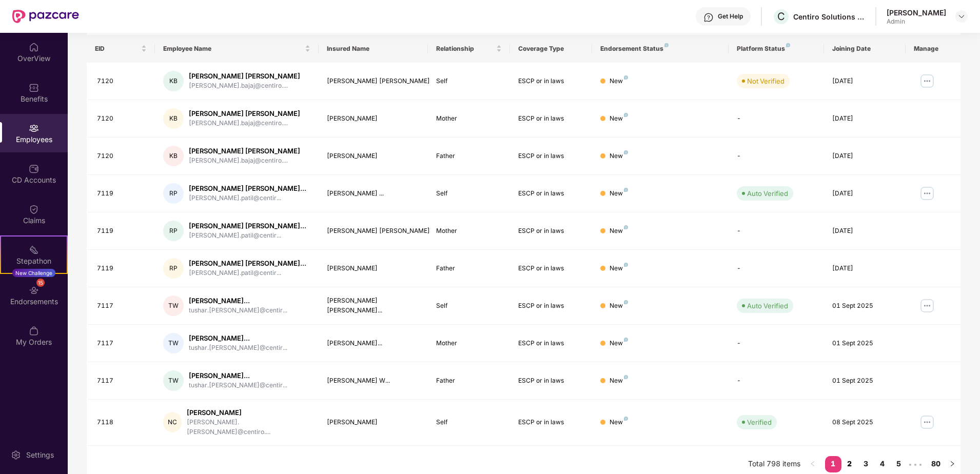 The width and height of the screenshot is (980, 474). I want to click on li: Next Page, so click(952, 464).